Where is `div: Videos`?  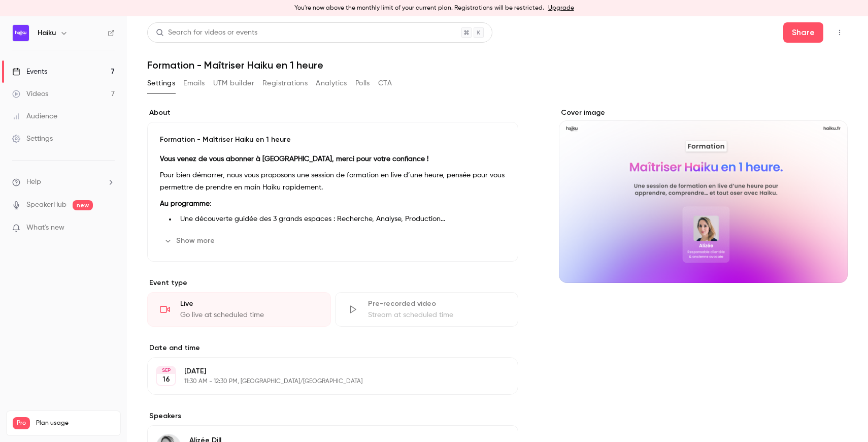
div: Videos is located at coordinates (30, 94).